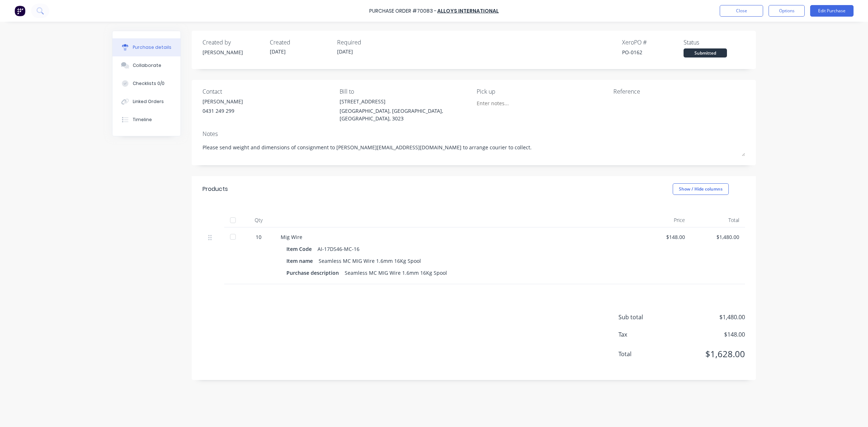  What do you see at coordinates (302, 261) in the screenshot?
I see `div: Item name` at bounding box center [302, 261].